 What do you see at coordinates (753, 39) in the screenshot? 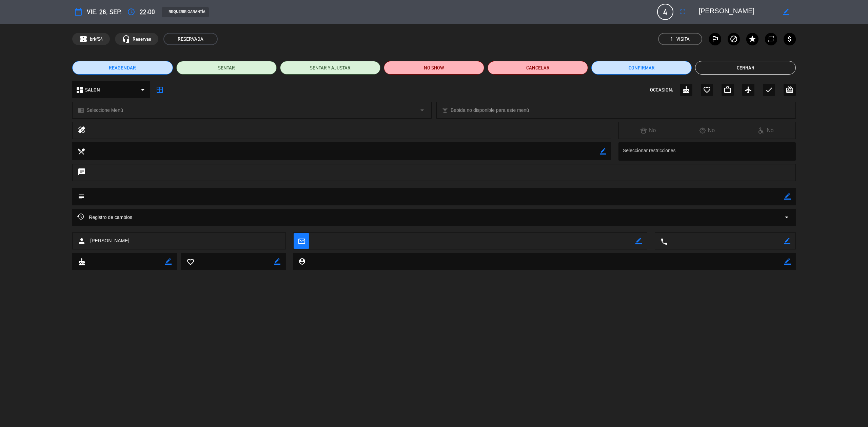
I see `i: star` at bounding box center [753, 39].